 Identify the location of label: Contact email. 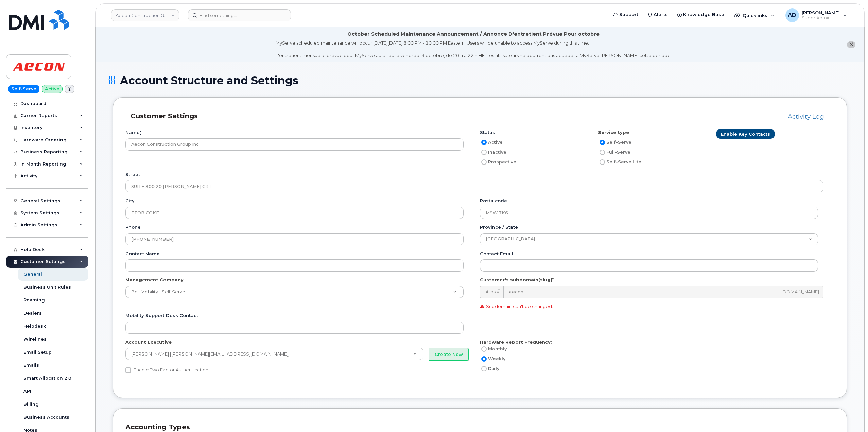
(496, 254).